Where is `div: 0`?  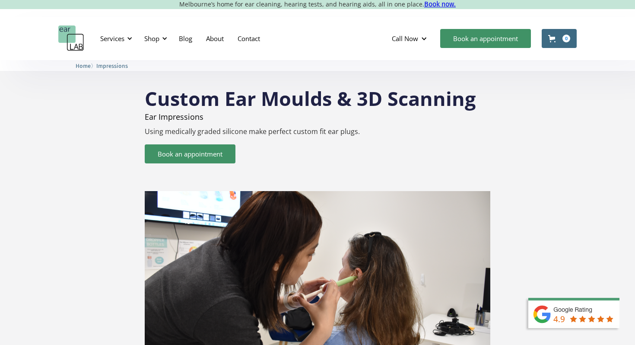
div: 0 is located at coordinates (567, 38).